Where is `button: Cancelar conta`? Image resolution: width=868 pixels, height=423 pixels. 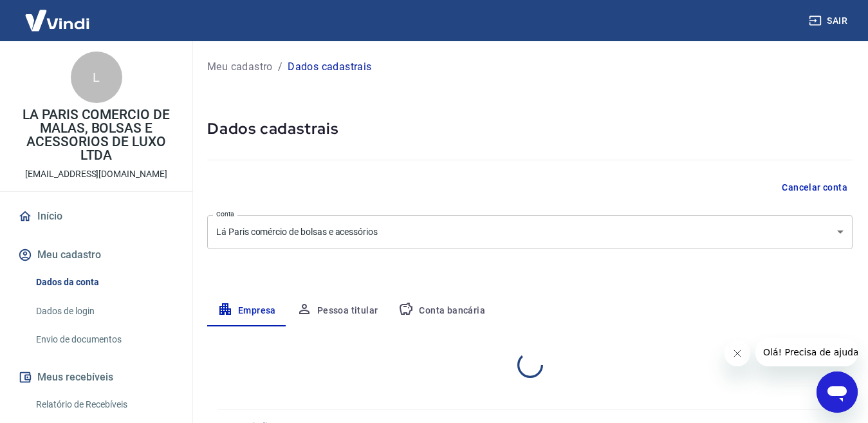
button: Cancelar conta is located at coordinates (815, 188).